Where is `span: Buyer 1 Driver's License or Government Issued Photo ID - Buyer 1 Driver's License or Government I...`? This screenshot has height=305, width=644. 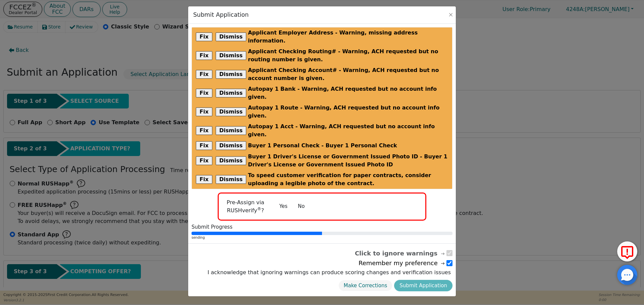 span: Buyer 1 Driver's License or Government Issued Photo ID - Buyer 1 Driver's License or Government I... is located at coordinates (348, 161).